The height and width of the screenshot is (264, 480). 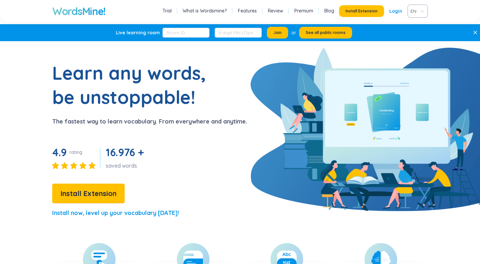 What do you see at coordinates (126, 166) in the screenshot?
I see `div: saved words` at bounding box center [126, 166].